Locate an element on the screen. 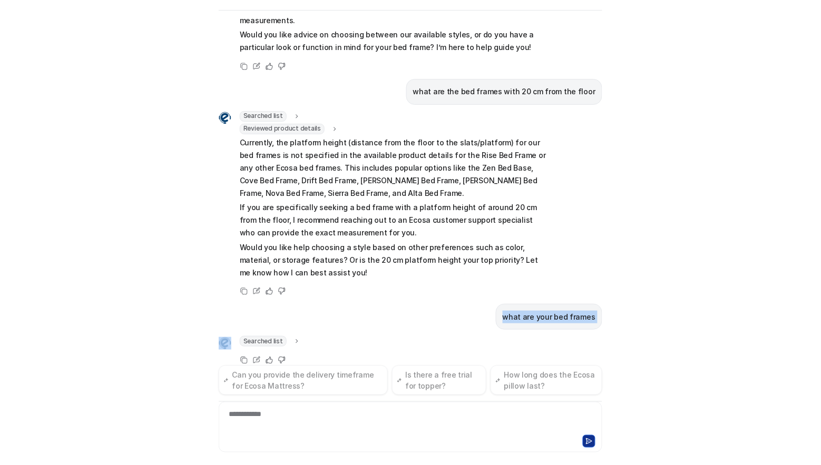 This screenshot has width=821, height=465. p: what are your bed frames is located at coordinates (549, 317).